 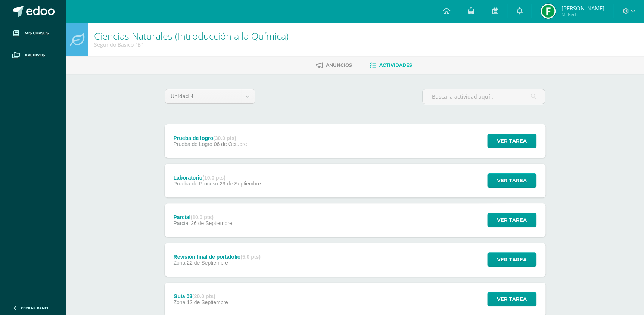 I want to click on div: Parcial, so click(x=202, y=217).